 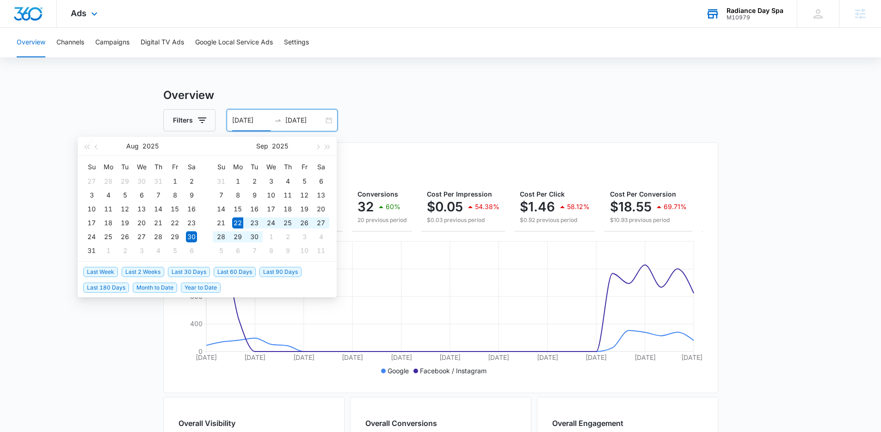 What do you see at coordinates (254, 251) in the screenshot?
I see `td: 2025-10-07` at bounding box center [254, 251].